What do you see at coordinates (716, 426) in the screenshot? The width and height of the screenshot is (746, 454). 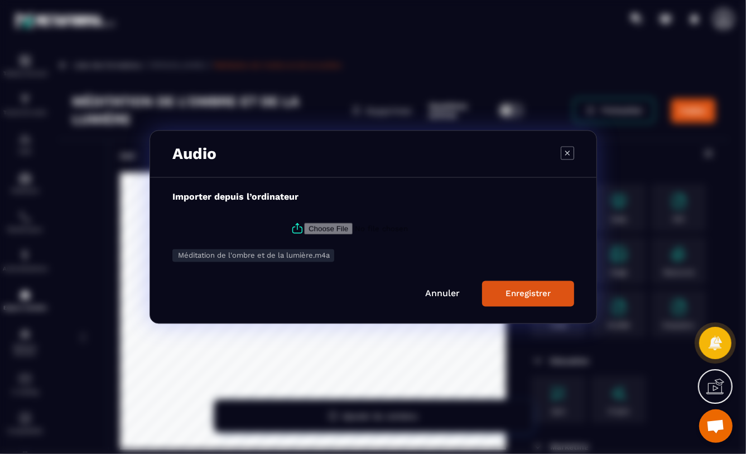 I see `a: Ouvrir le chat` at bounding box center [716, 426].